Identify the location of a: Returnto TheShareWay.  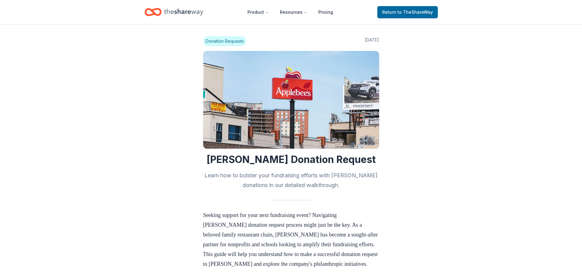
(407, 12).